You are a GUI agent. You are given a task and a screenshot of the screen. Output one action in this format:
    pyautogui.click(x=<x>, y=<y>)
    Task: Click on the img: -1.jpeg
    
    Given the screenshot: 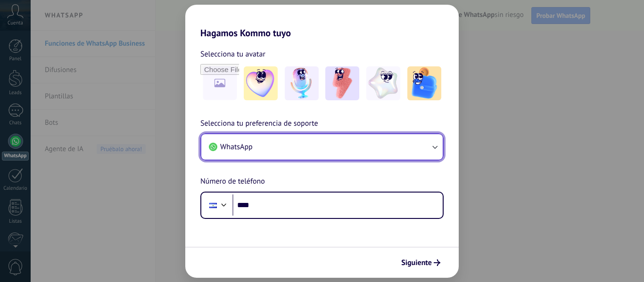 What is the action you would take?
    pyautogui.click(x=261, y=83)
    